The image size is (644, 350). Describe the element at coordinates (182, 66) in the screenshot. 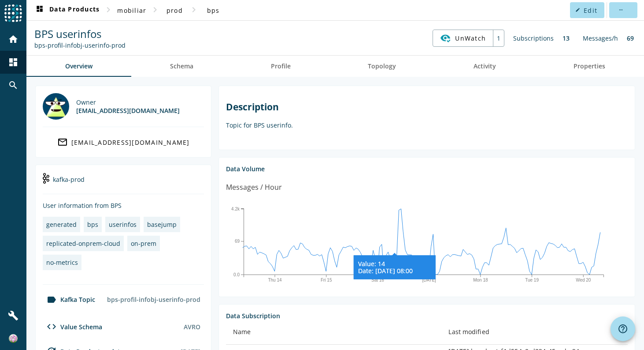

I see `span: Schema` at that location.